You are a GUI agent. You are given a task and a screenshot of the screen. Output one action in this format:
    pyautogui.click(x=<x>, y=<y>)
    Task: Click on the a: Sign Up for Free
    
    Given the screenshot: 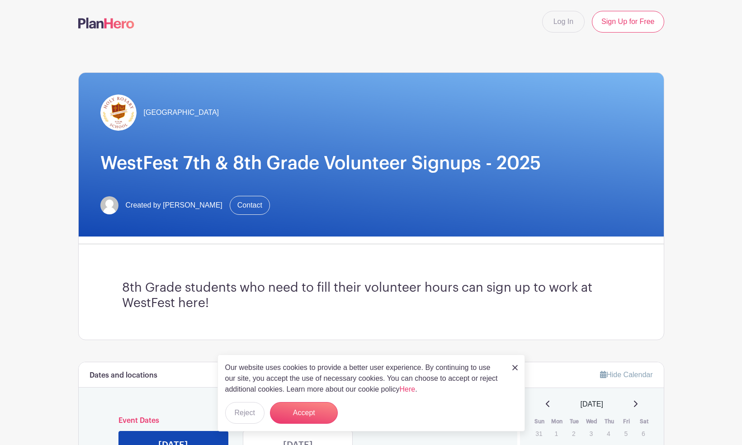 What is the action you would take?
    pyautogui.click(x=628, y=22)
    